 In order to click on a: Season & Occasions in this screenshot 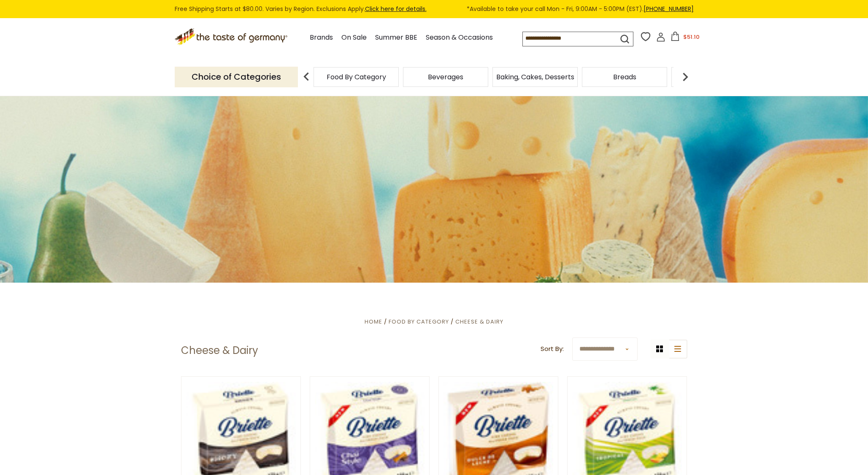, I will do `click(459, 38)`.